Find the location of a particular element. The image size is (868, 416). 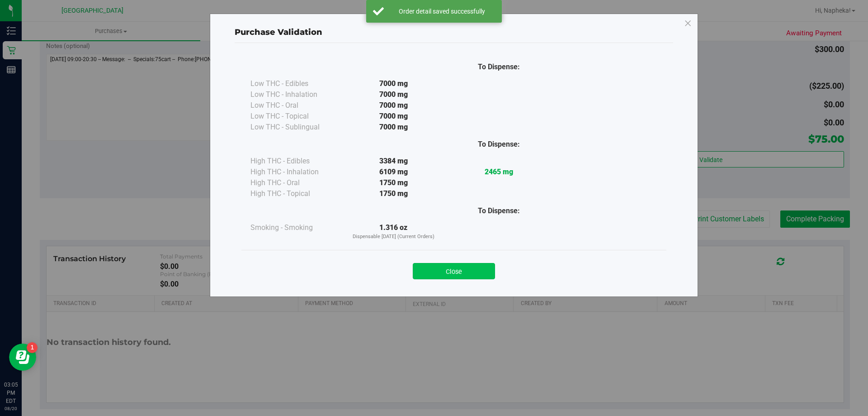

div: Low THC - Topical is located at coordinates (296, 116).